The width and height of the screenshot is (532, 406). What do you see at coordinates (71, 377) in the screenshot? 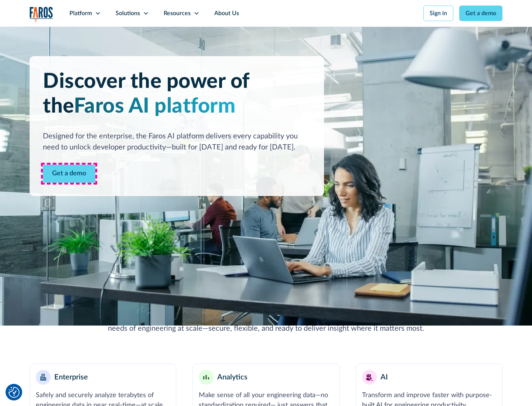
I see `div: Enterprise` at bounding box center [71, 377].